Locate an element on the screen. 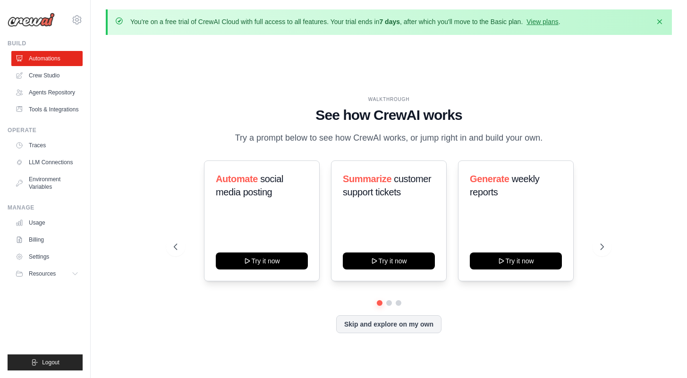  a: Traces is located at coordinates (47, 145).